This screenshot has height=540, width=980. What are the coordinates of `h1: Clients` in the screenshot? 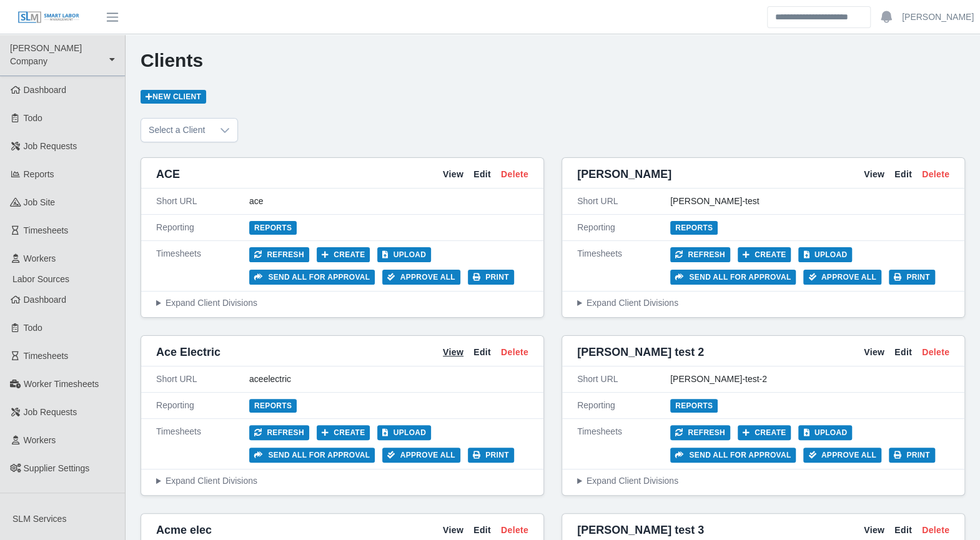 It's located at (553, 61).